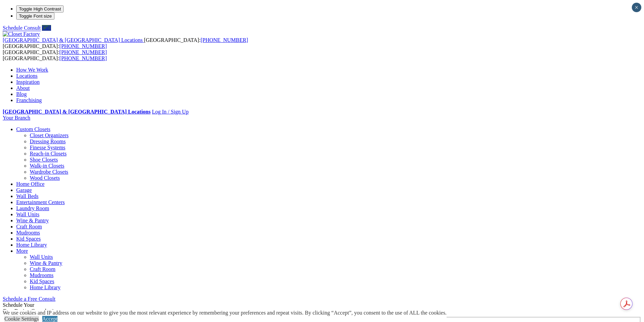 Image resolution: width=644 pixels, height=322 pixels. What do you see at coordinates (50, 319) in the screenshot?
I see `a: Accept` at bounding box center [50, 319].